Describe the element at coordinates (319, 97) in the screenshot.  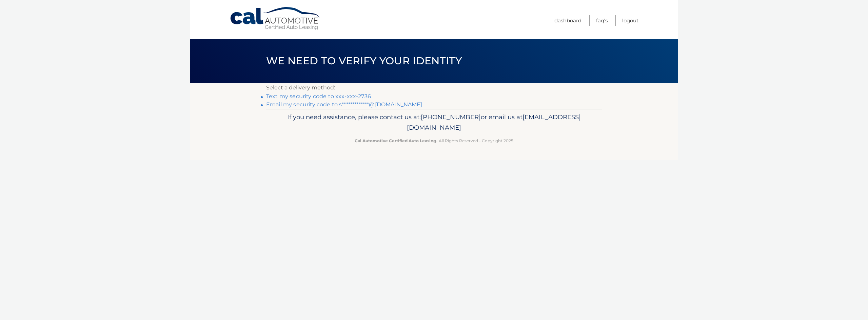
I see `a: Text my security code to xxx-xxx-2736` at that location.